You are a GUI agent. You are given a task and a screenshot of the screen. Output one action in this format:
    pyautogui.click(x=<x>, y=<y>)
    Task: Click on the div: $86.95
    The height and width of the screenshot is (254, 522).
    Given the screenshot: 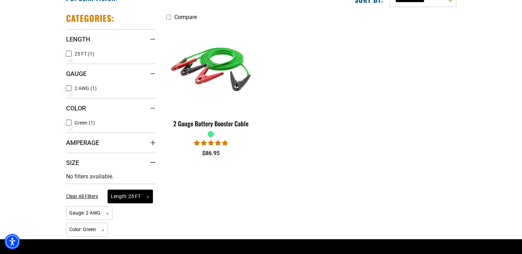 What is the action you would take?
    pyautogui.click(x=211, y=153)
    